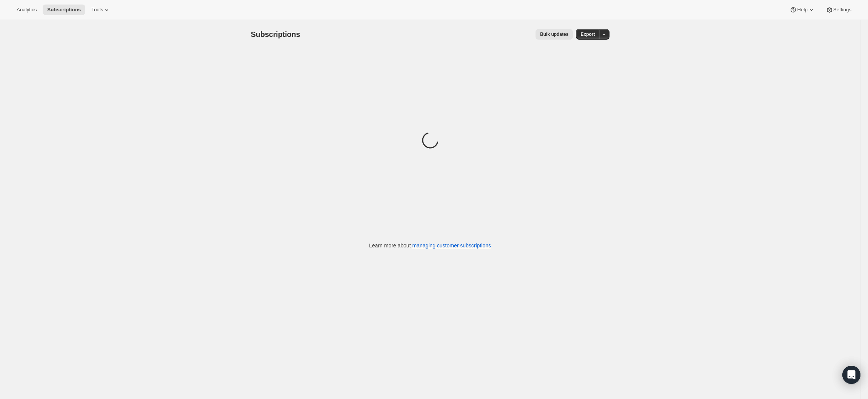 Image resolution: width=868 pixels, height=399 pixels. What do you see at coordinates (64, 10) in the screenshot?
I see `button: Subscriptions` at bounding box center [64, 10].